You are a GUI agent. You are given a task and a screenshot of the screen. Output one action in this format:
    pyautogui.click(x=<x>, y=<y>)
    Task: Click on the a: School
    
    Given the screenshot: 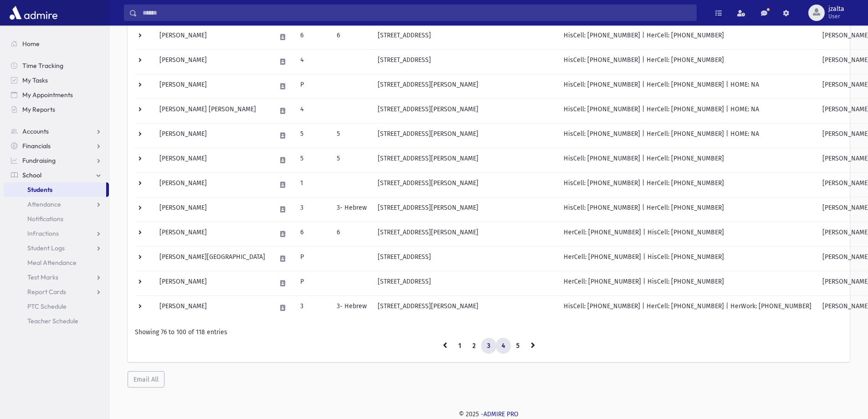 What is the action you would take?
    pyautogui.click(x=56, y=175)
    